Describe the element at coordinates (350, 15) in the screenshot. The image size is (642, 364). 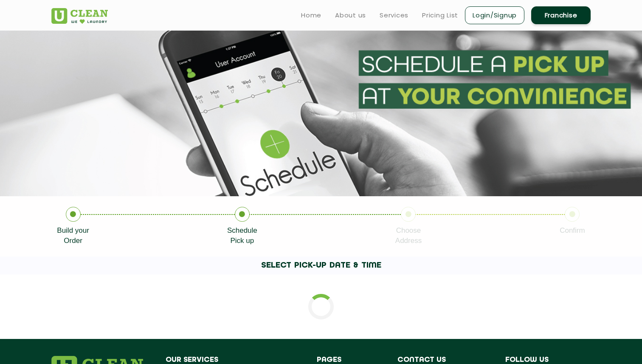
I see `a: About us` at that location.